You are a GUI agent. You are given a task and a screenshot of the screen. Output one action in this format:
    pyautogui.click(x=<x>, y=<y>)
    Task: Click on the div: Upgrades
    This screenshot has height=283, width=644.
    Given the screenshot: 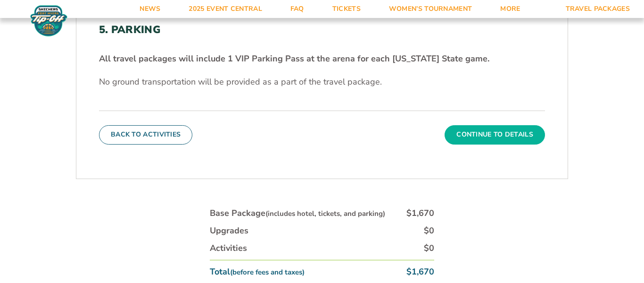 What is the action you would take?
    pyautogui.click(x=229, y=230)
    